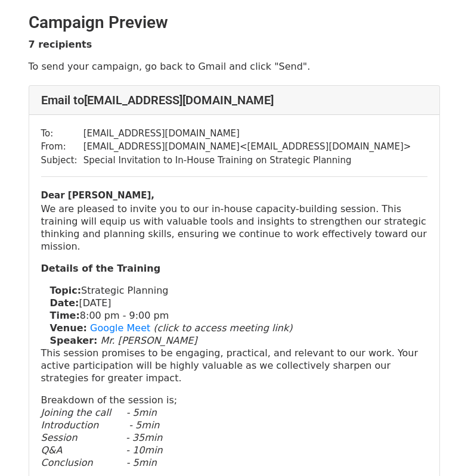 The image size is (468, 476). Describe the element at coordinates (247, 160) in the screenshot. I see `td: Special Invitation to In-House Training on Strategic Planning` at that location.